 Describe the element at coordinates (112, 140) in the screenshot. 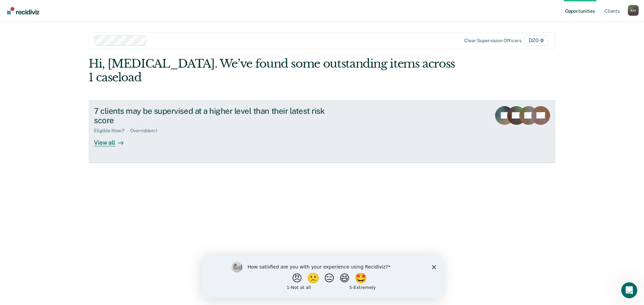

I see `div: View all` at that location.